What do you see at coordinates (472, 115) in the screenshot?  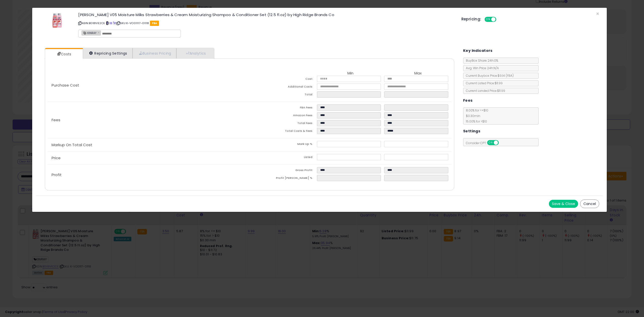 I see `span: $0.30 min` at bounding box center [472, 115].